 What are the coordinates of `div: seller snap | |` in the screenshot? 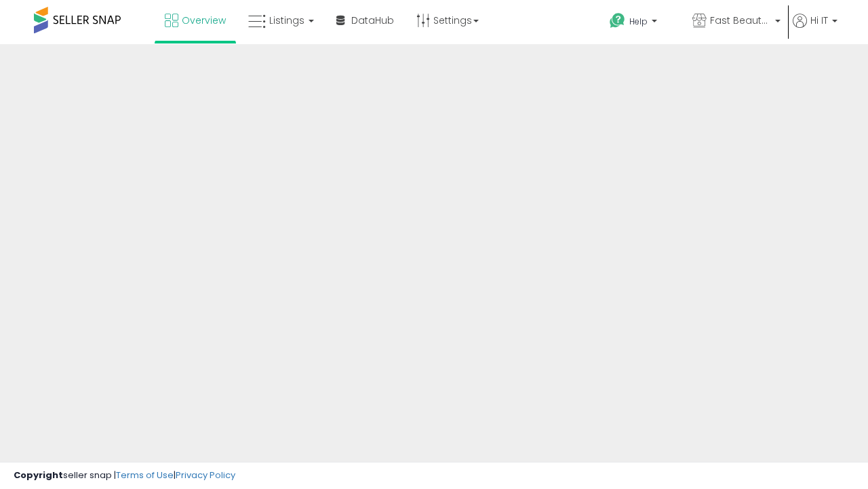 It's located at (124, 475).